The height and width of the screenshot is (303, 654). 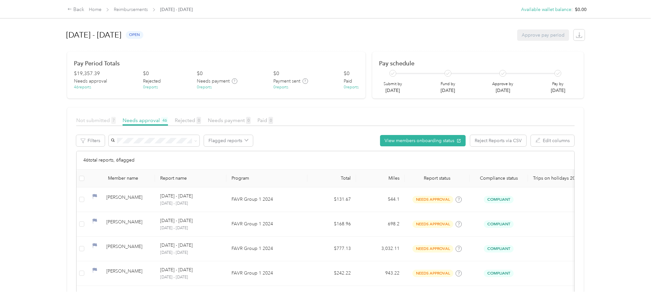 What do you see at coordinates (448, 84) in the screenshot?
I see `p: Fund by` at bounding box center [448, 84].